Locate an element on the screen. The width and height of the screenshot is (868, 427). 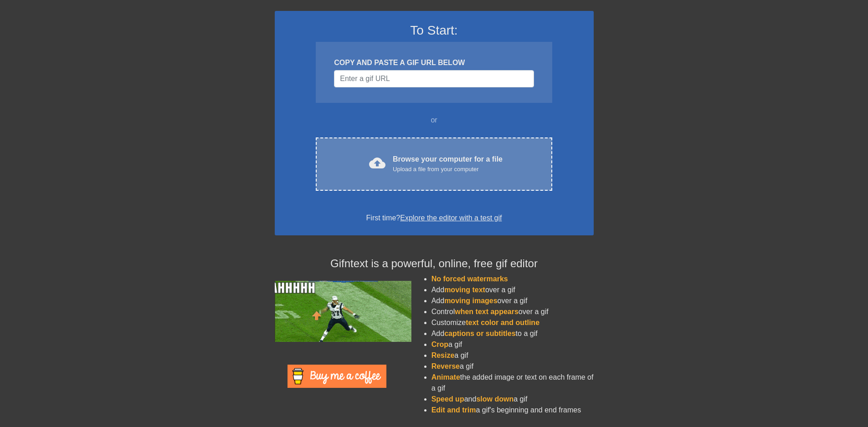
div: Upload a file from your computer is located at coordinates (447, 169).